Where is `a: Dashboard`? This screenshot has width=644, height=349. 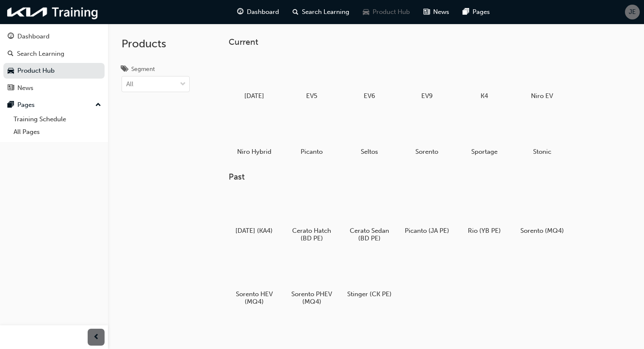 a: Dashboard is located at coordinates (54, 36).